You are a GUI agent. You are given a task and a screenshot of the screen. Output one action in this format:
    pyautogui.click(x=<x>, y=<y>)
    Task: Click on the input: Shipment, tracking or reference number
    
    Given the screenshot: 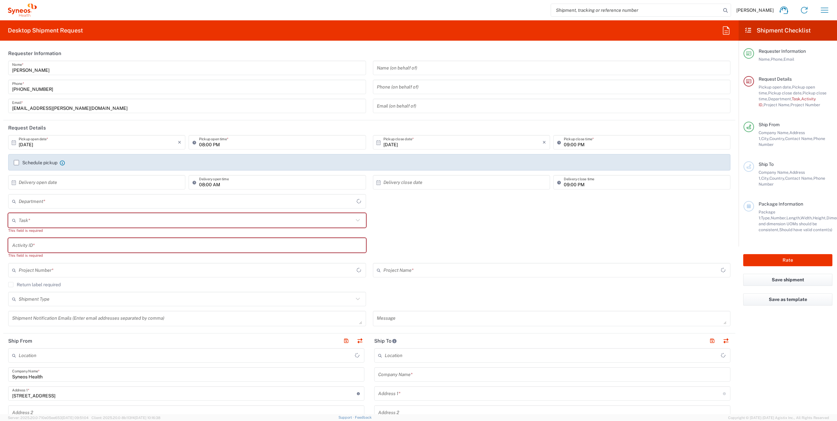 What is the action you would take?
    pyautogui.click(x=636, y=10)
    